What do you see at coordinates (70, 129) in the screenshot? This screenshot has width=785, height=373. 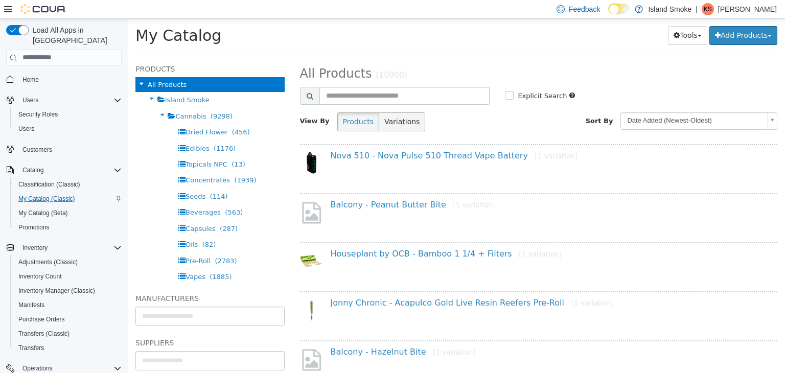 I see `span: Edibles` at bounding box center [70, 129].